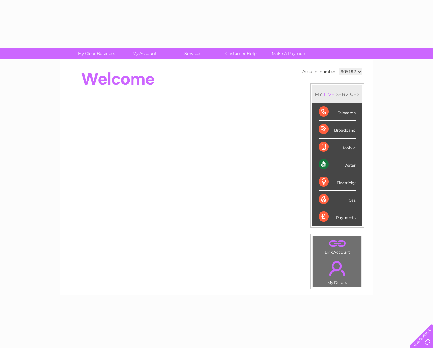 This screenshot has width=433, height=348. What do you see at coordinates (337, 182) in the screenshot?
I see `div: Electricity` at bounding box center [337, 182].